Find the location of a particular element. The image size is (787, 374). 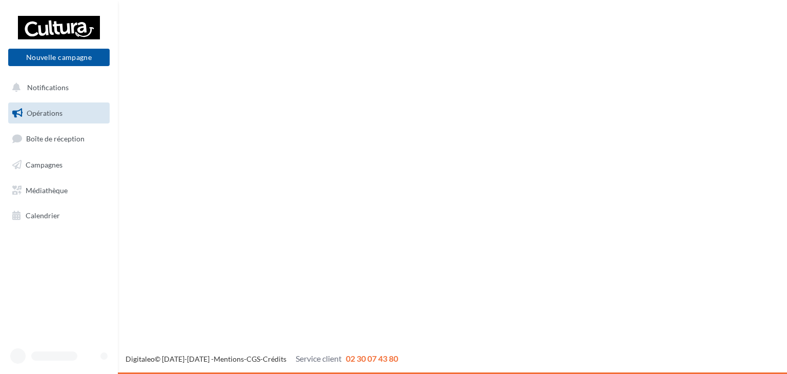

span: Médiathèque is located at coordinates (47, 190).